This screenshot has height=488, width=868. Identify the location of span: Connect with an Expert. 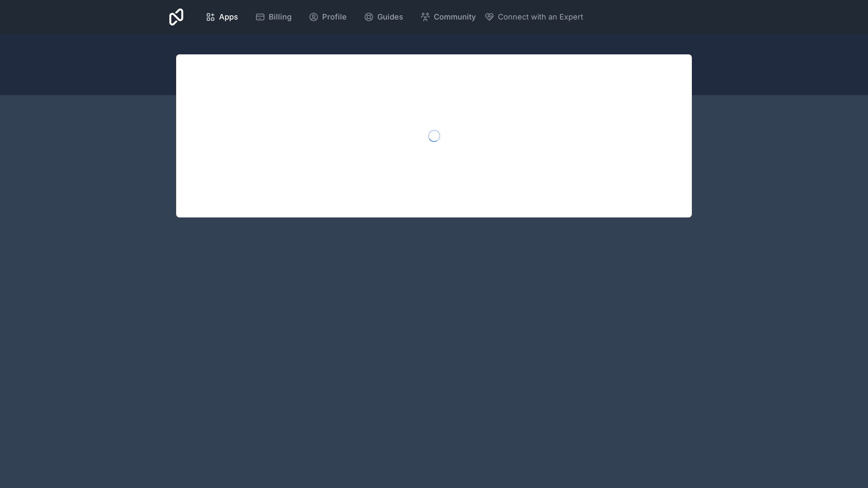
(541, 17).